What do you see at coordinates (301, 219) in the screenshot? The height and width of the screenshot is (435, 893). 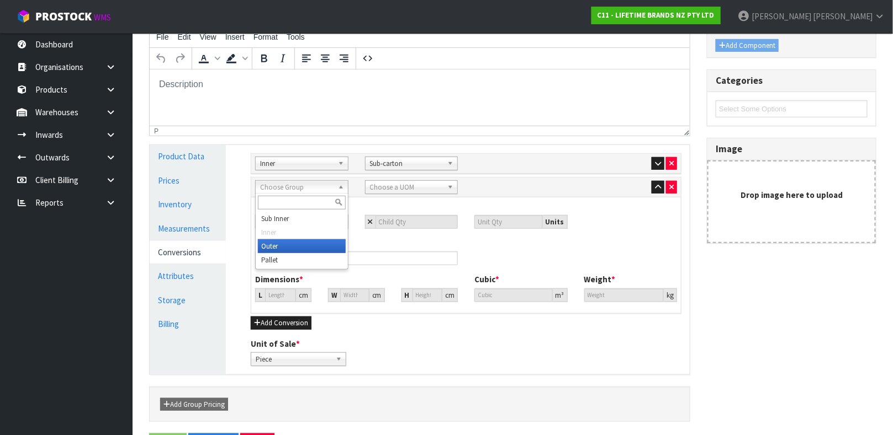 I see `li: Sub Inner` at bounding box center [301, 219].